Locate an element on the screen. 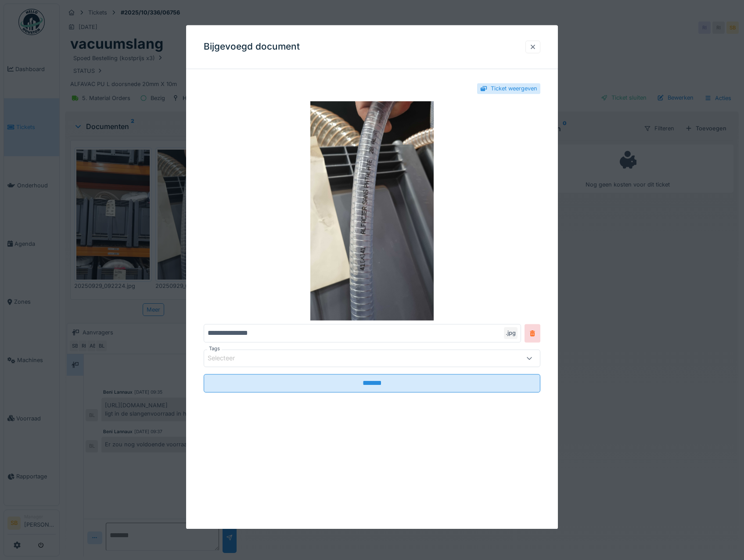 The height and width of the screenshot is (560, 744). h3: Bijgevoegd document is located at coordinates (251, 47).